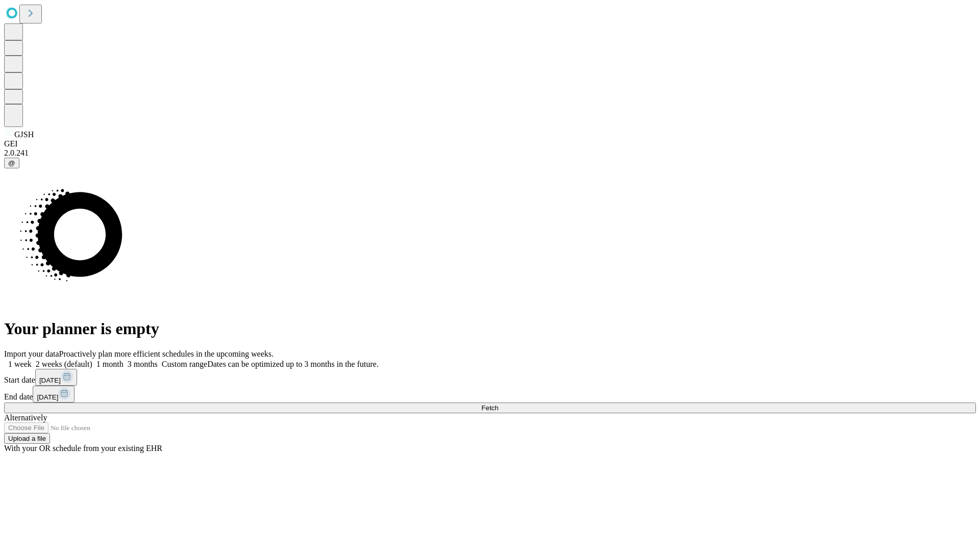  Describe the element at coordinates (490, 328) in the screenshot. I see `h1: Your planner is empty` at that location.